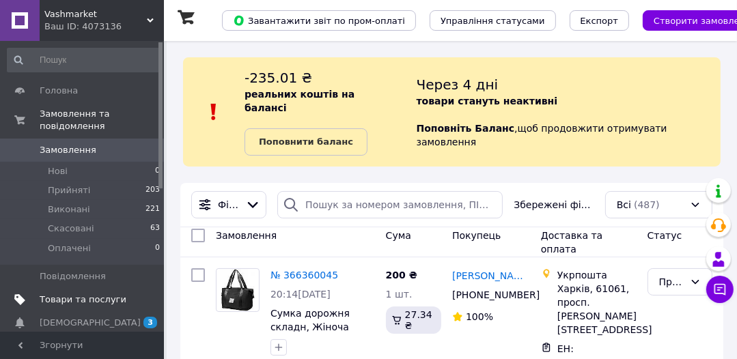  What do you see at coordinates (72, 277) in the screenshot?
I see `span: Повідомлення` at bounding box center [72, 277].